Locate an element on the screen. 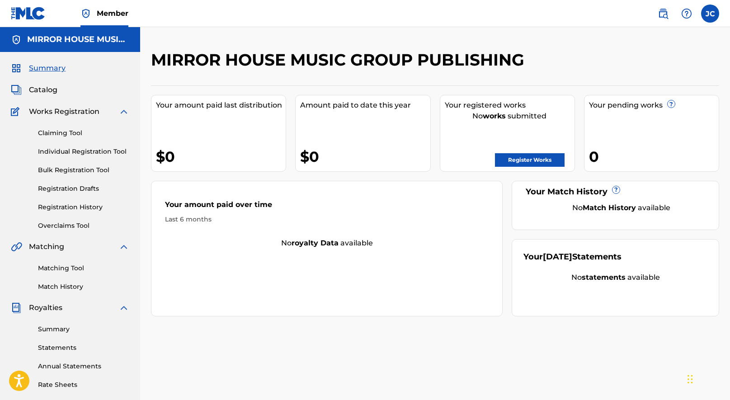 This screenshot has width=730, height=400. a: Bulk Registration Tool is located at coordinates (84, 170).